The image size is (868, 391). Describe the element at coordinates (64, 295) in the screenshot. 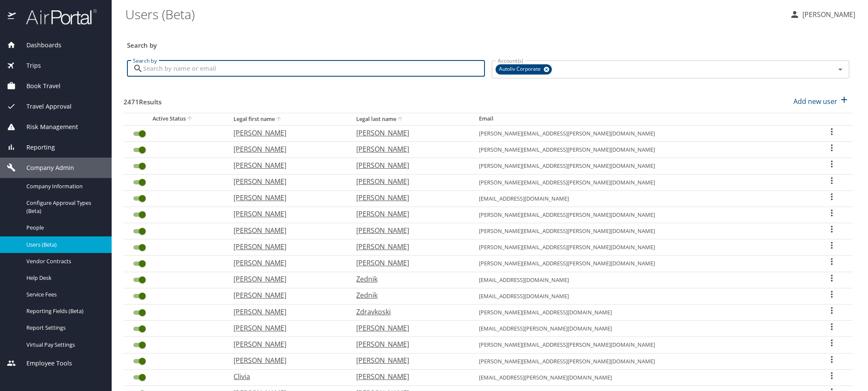

I see `span: Service Fees` at that location.